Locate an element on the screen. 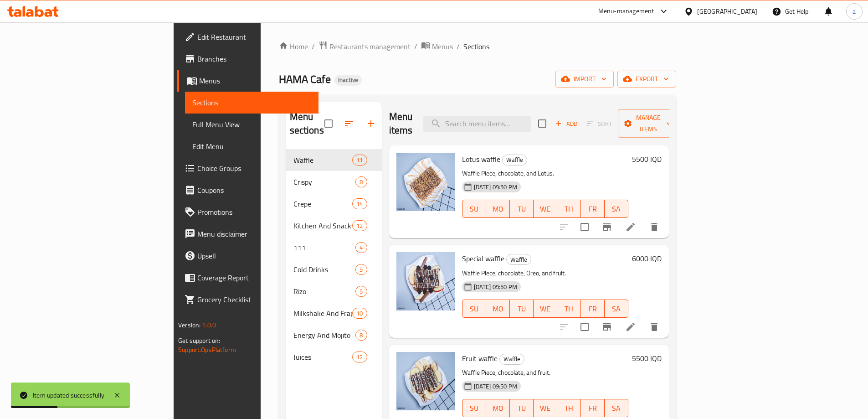 The image size is (868, 419). span: Coupons is located at coordinates (255, 190).